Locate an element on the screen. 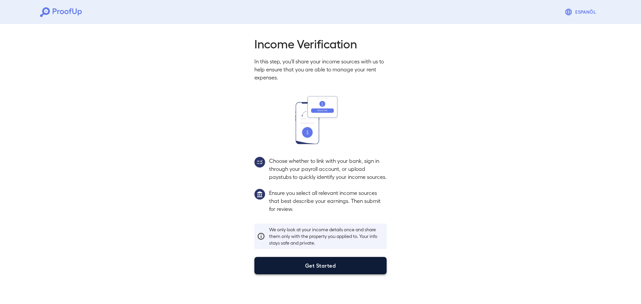  p: In this step, you'll share your income sources with us to help ensure that you are able to manage... is located at coordinates (321, 69).